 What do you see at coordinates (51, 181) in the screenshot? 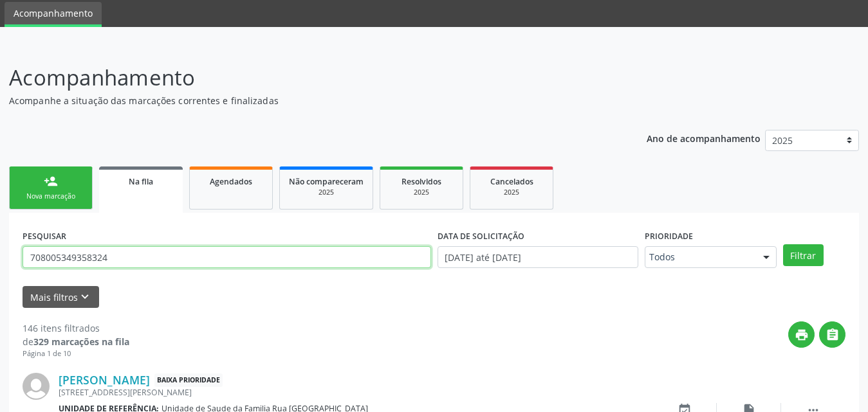
I see `div: person_add` at bounding box center [51, 181].